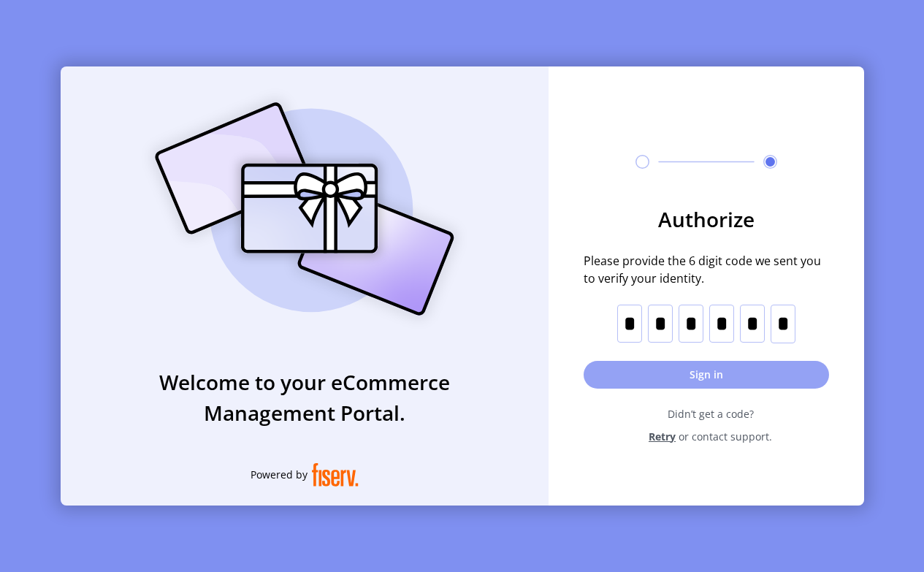 The image size is (924, 572). What do you see at coordinates (707, 269) in the screenshot?
I see `span: Please provide the 6 digit code we sent you to verify your identity.` at bounding box center [707, 269].